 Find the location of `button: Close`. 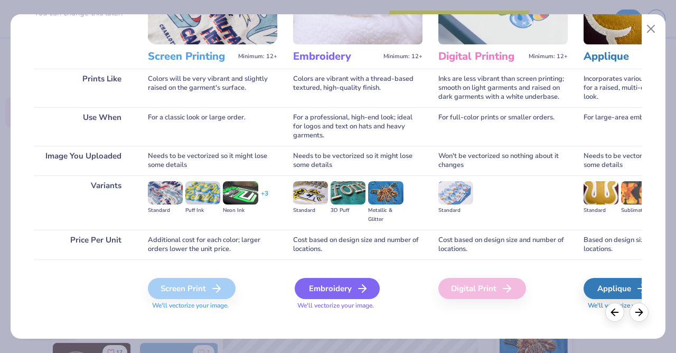

button: Close is located at coordinates (652, 29).